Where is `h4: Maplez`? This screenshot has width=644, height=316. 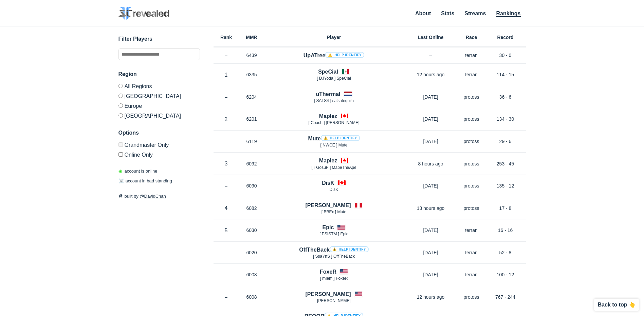 h4: Maplez is located at coordinates (328, 161).